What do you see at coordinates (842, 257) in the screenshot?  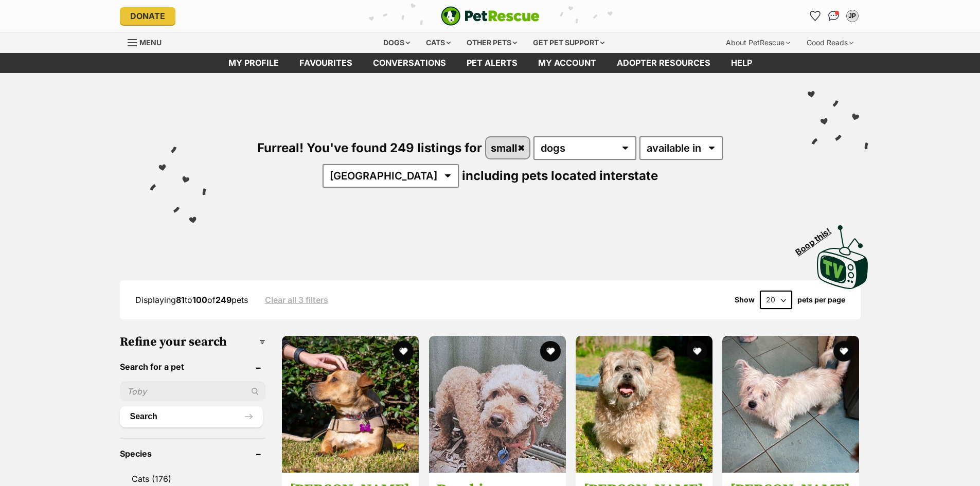 I see `img: PetRescue TV logo` at bounding box center [842, 257].